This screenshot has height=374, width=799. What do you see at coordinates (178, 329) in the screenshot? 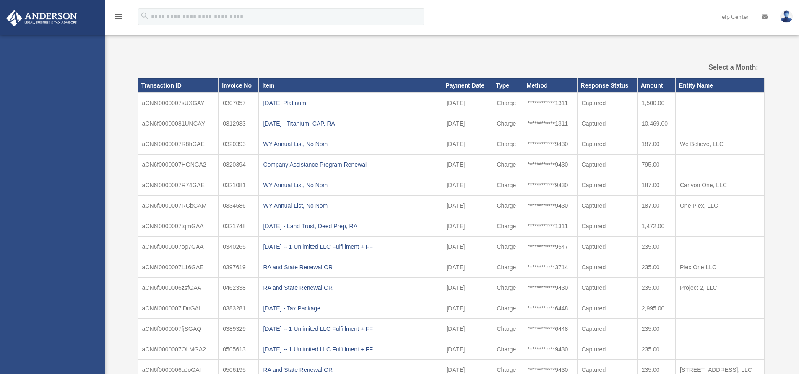
I see `td: aCN6f0000007fjSGAQ` at bounding box center [178, 329].